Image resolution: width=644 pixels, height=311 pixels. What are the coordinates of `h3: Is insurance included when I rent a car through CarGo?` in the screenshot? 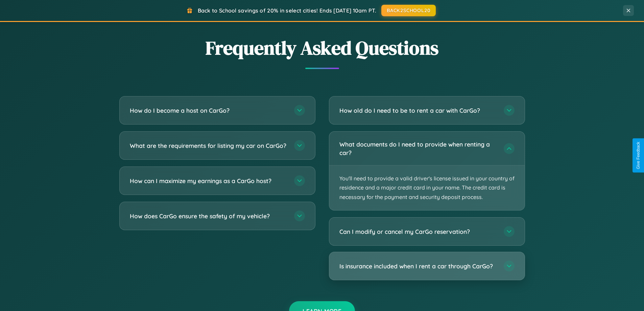 It's located at (418, 266).